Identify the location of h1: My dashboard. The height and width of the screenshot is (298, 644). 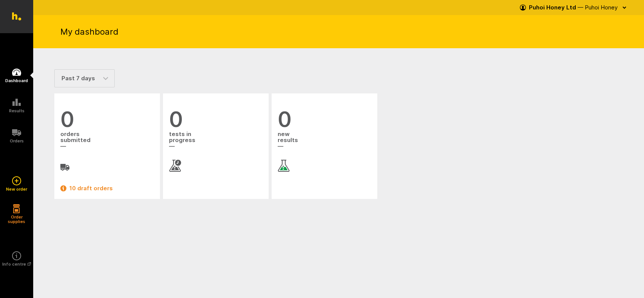
(89, 32).